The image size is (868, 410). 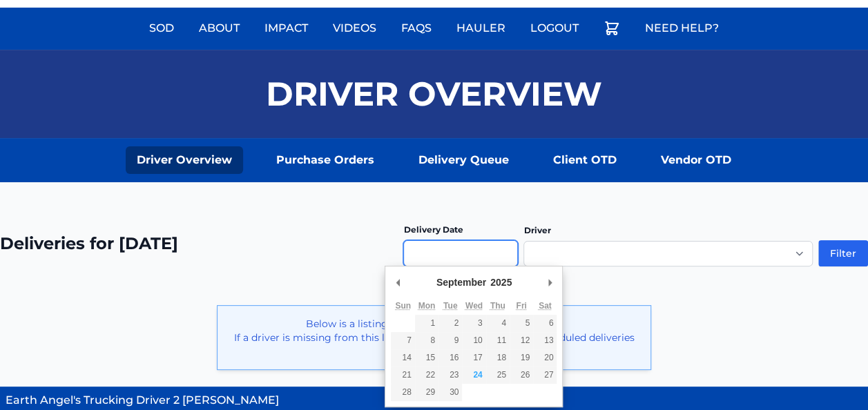 What do you see at coordinates (544, 306) in the screenshot?
I see `abbr: Saturday` at bounding box center [544, 306].